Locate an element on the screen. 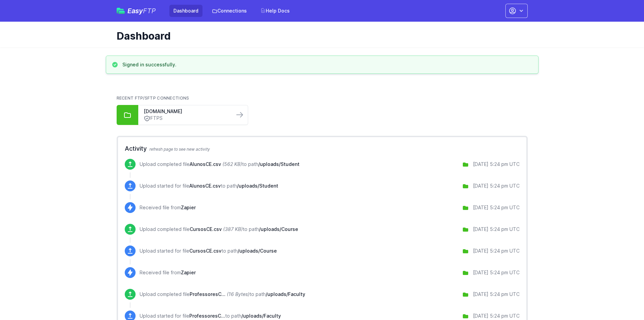  span: Easy is located at coordinates (142, 11).